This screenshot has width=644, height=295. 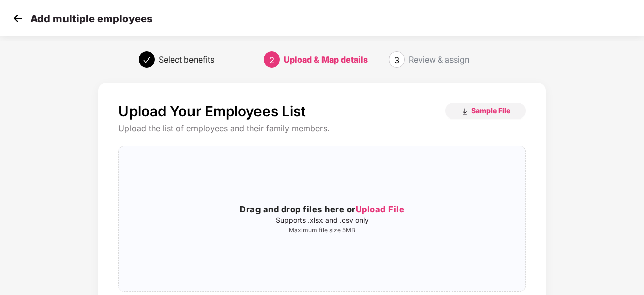 I want to click on div: Select benefits, so click(x=187, y=59).